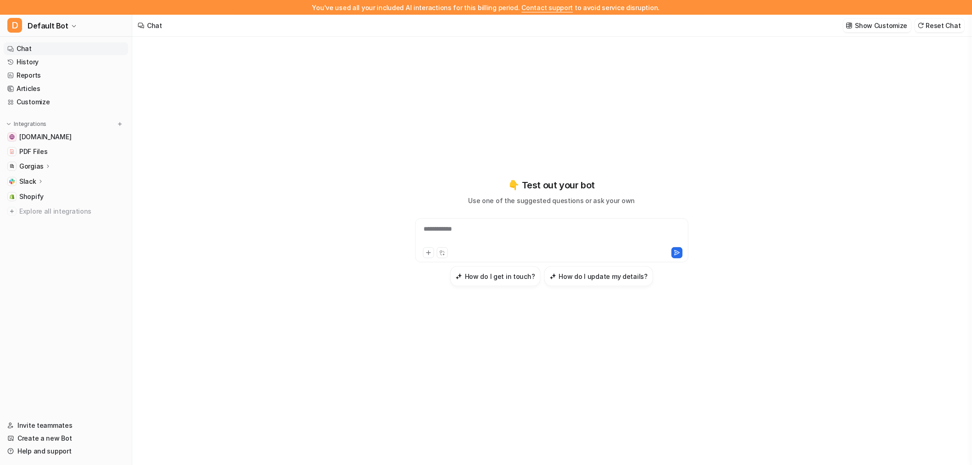 The width and height of the screenshot is (972, 465). What do you see at coordinates (548, 7) in the screenshot?
I see `span: Contact support` at bounding box center [548, 7].